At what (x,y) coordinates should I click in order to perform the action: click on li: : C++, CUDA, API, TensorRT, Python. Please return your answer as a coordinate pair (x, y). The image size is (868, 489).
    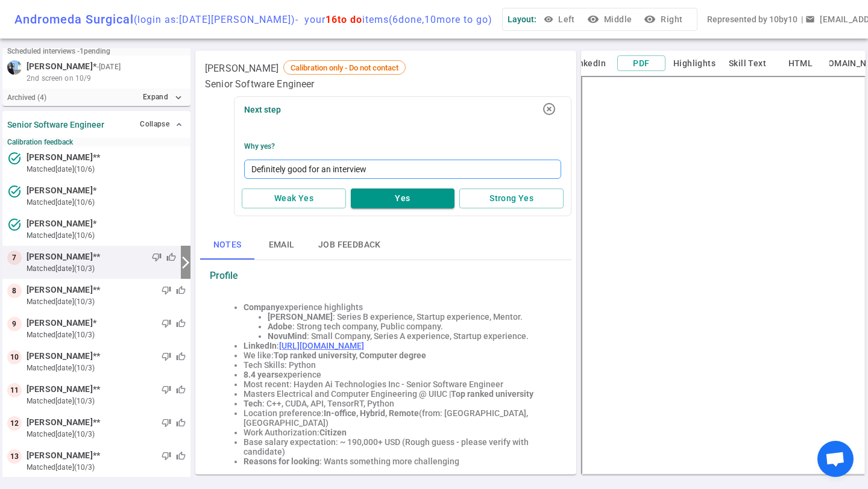
    Looking at the image, I should click on (398, 403).